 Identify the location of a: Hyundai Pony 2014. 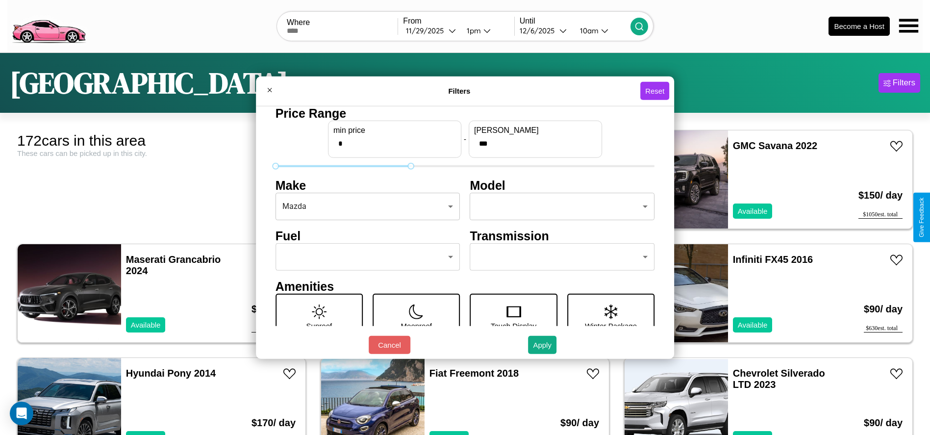
(171, 373).